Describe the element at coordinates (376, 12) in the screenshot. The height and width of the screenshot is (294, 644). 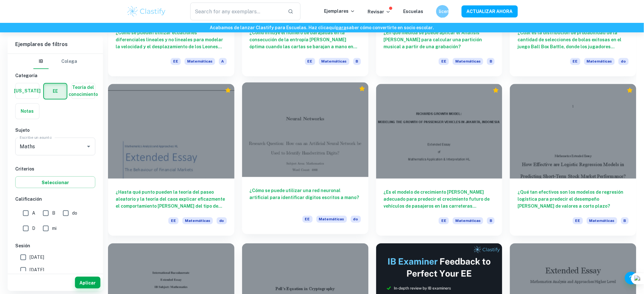
I see `font: Revisar` at that location.